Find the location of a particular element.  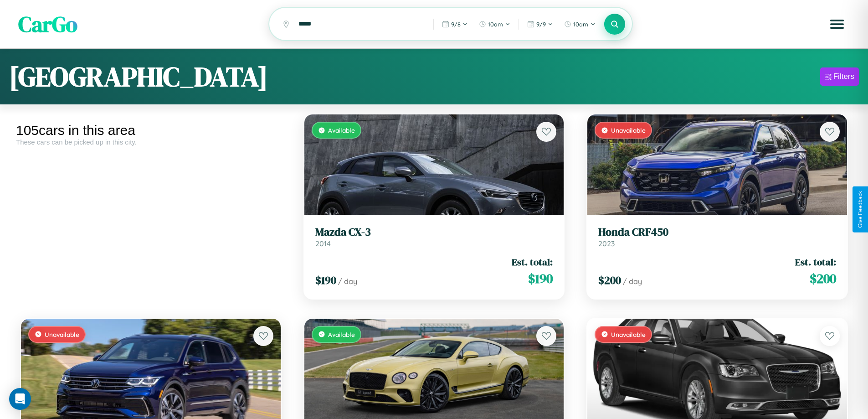

button: Open menu is located at coordinates (837, 24).